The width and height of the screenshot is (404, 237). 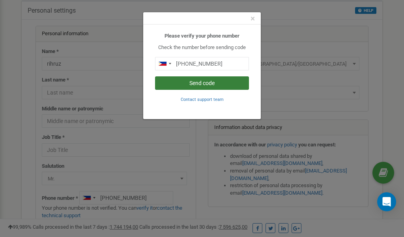 I want to click on button: Close, so click(x=253, y=19).